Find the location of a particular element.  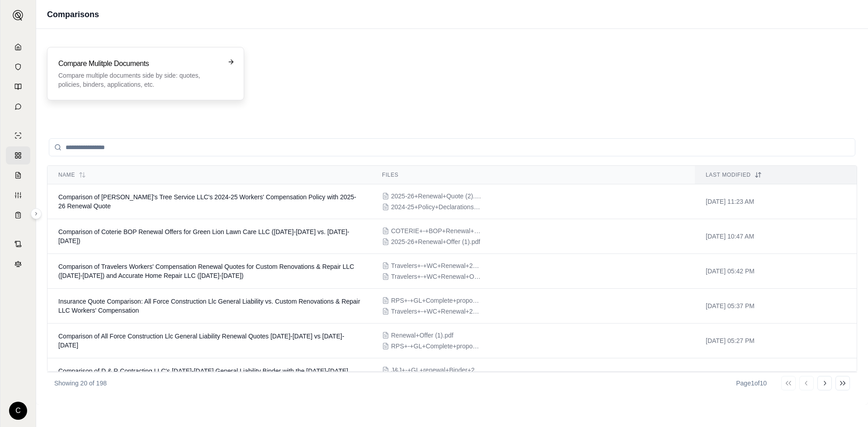

div: Name is located at coordinates (209, 175).